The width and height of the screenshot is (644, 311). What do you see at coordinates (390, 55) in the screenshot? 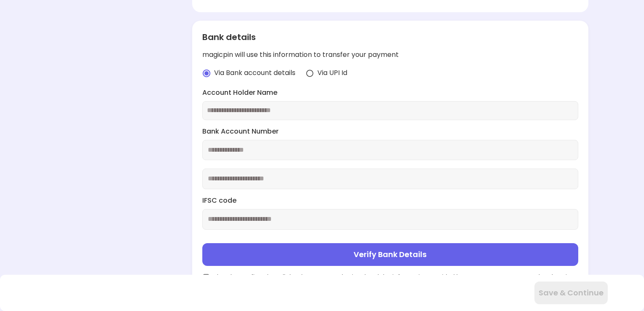
I see `div: magicpin will use this information to transfer your payment` at bounding box center [390, 55].